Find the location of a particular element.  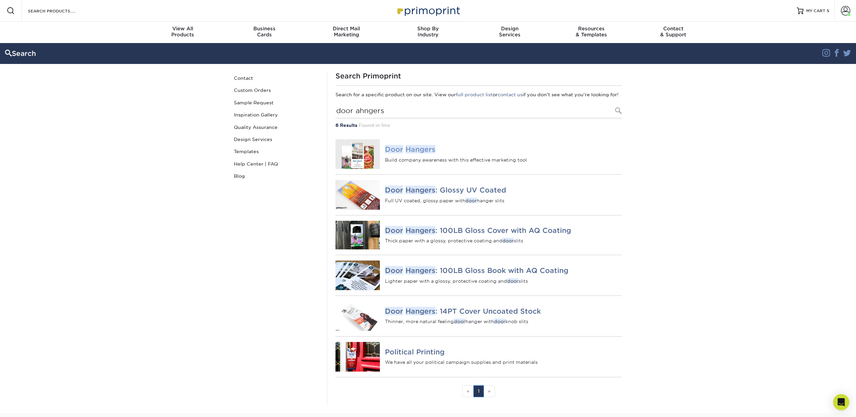

a: Blog is located at coordinates (277, 176).